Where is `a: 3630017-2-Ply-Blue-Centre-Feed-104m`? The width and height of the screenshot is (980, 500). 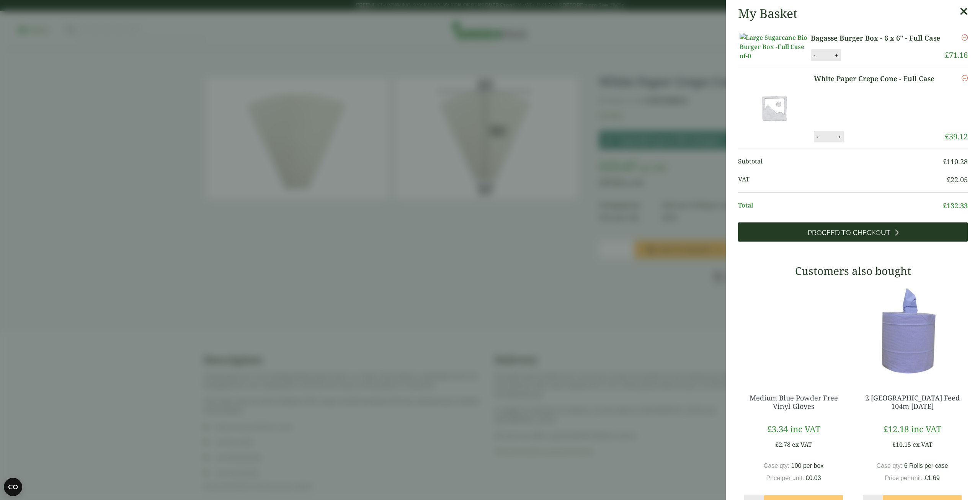
a: 3630017-2-Ply-Blue-Centre-Feed-104m is located at coordinates (913, 331).